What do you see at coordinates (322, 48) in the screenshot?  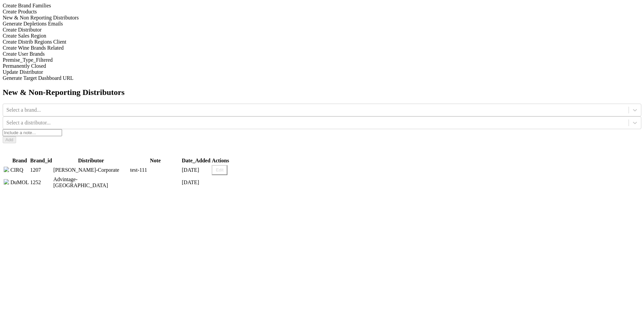 I see `div: Create Wine Brands Related` at bounding box center [322, 48].